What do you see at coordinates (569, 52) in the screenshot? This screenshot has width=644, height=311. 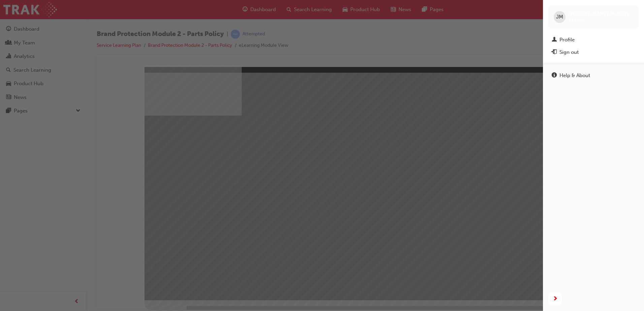 I see `div: Sign out` at bounding box center [569, 52].